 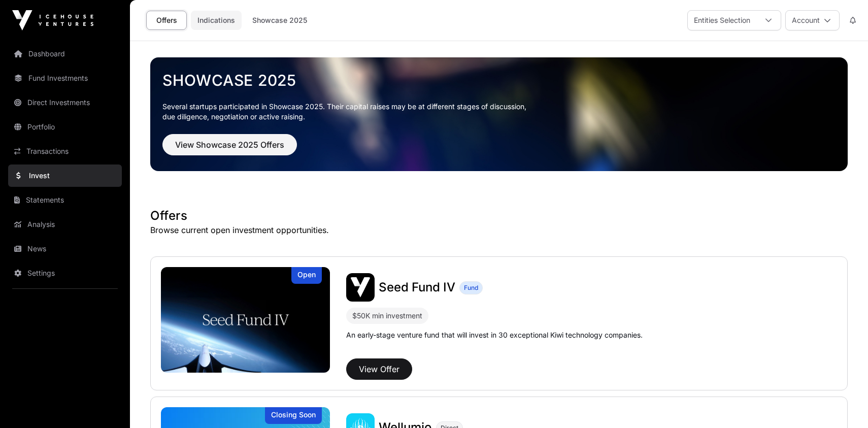 I want to click on h1: Offers, so click(x=499, y=216).